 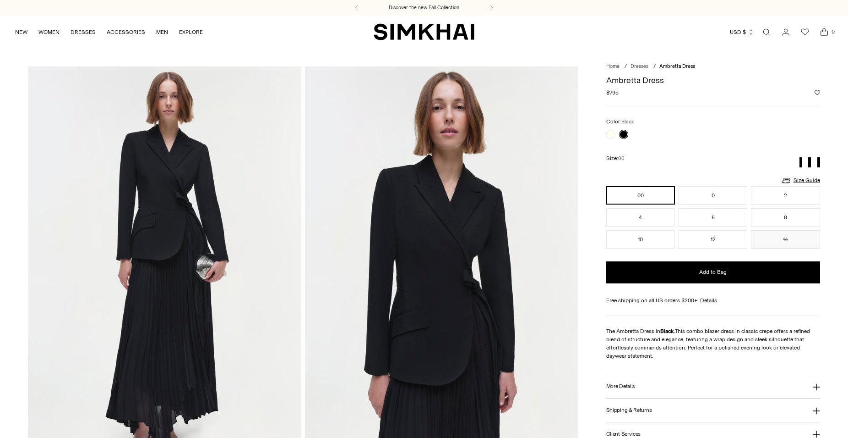 I want to click on a: MEN, so click(x=162, y=32).